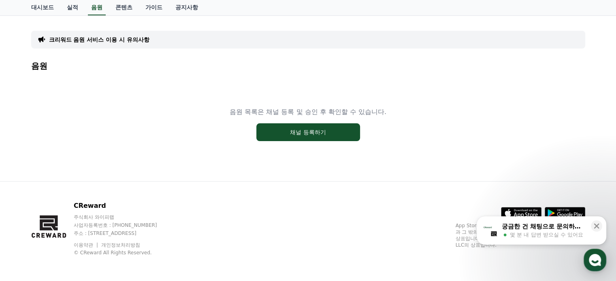 The width and height of the screenshot is (616, 281). What do you see at coordinates (86, 245) in the screenshot?
I see `a: 이용약관` at bounding box center [86, 245].